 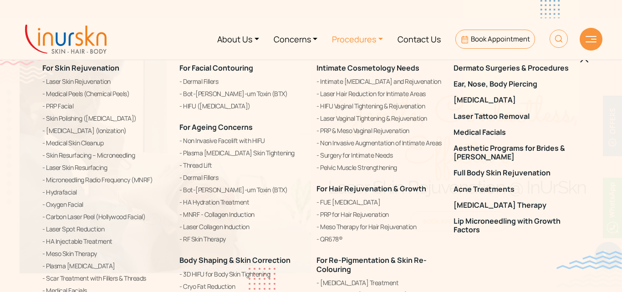 What do you see at coordinates (105, 155) in the screenshot?
I see `a: Skin Resurfacing – Microneedling` at bounding box center [105, 155].